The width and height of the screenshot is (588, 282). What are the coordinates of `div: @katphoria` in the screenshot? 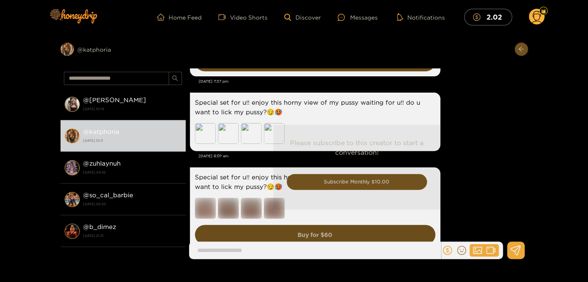 It's located at (123, 49).